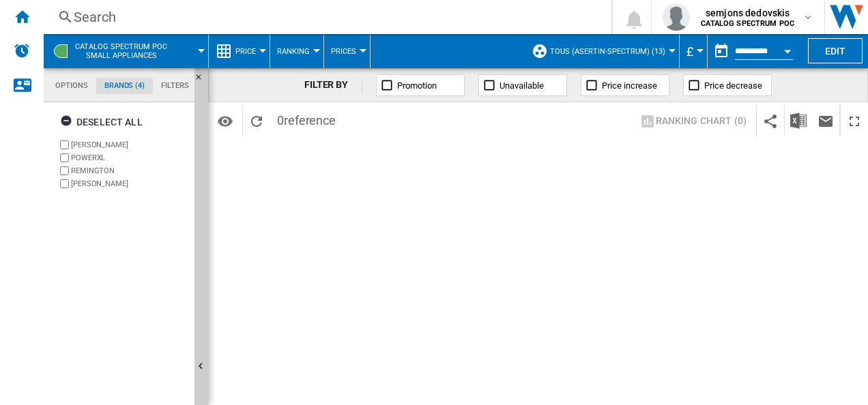 The width and height of the screenshot is (868, 405). What do you see at coordinates (692, 121) in the screenshot?
I see `button: Ranking chart (0)` at bounding box center [692, 121].